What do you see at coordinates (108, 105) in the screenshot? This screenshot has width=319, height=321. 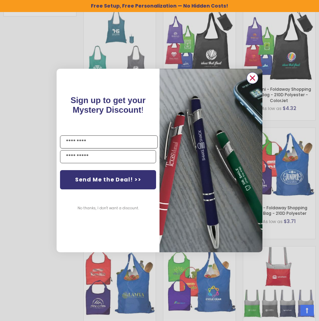 I see `span: Sign up to get your Mystery Discount` at bounding box center [108, 105].